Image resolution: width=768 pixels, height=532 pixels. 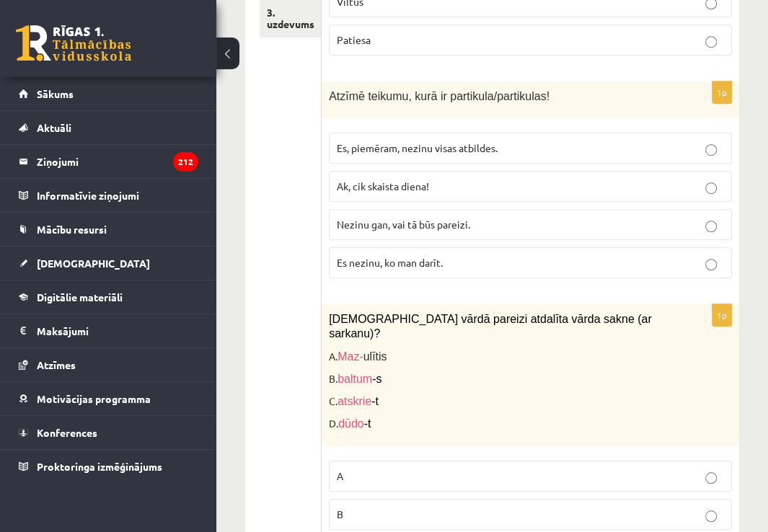 I want to click on input: Nezinu gan, vai tā būs pareizi., so click(x=711, y=226).